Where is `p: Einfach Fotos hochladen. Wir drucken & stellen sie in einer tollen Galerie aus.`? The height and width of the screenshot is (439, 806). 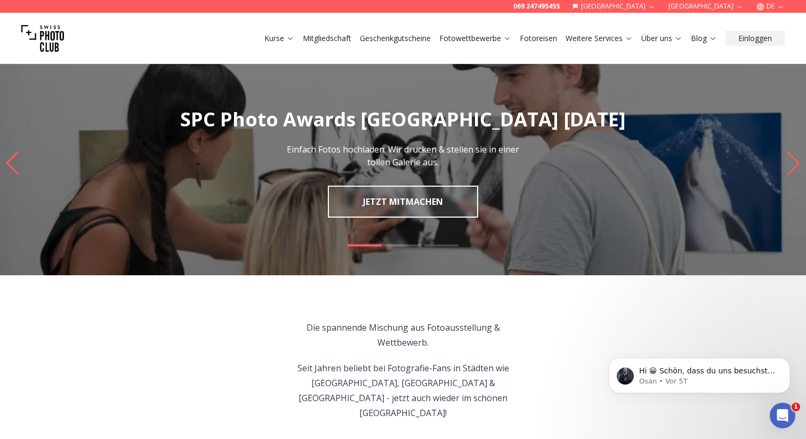
p: Einfach Fotos hochladen. Wir drucken & stellen sie in einer tollen Galerie aus. is located at coordinates (403, 156).